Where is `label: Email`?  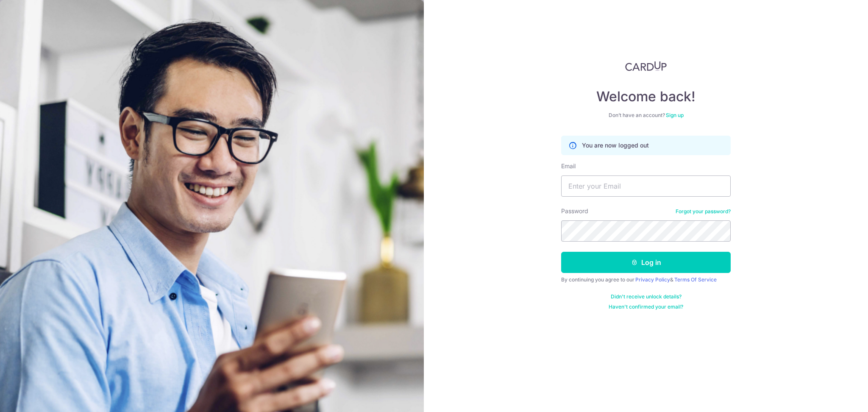
label: Email is located at coordinates (568, 166).